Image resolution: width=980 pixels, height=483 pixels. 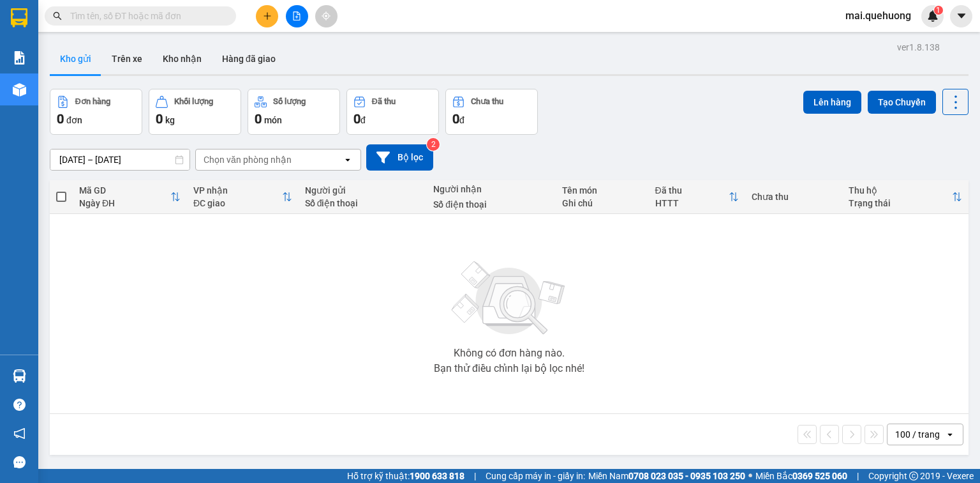 I want to click on button: Đã thu0đ, so click(x=392, y=111).